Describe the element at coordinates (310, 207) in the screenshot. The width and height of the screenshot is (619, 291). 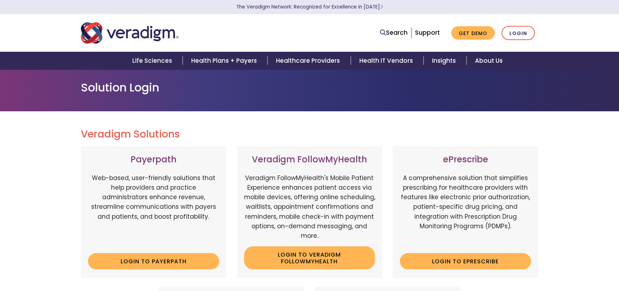
I see `p: Veradigm FollowMyHealth's Mobile Patient Experience enhances patient access via mobile devices, o...` at that location.